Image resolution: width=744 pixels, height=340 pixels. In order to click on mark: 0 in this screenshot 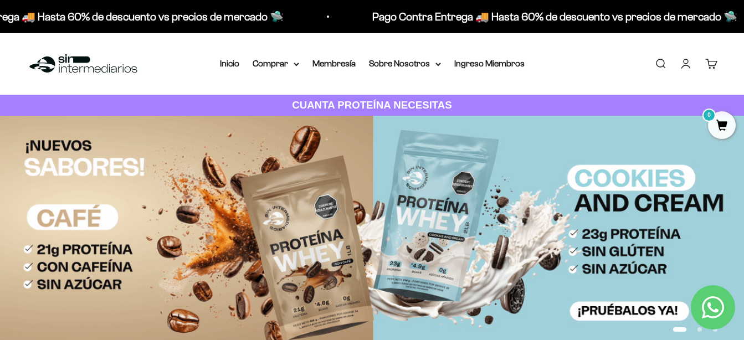, I will do `click(709, 115)`.